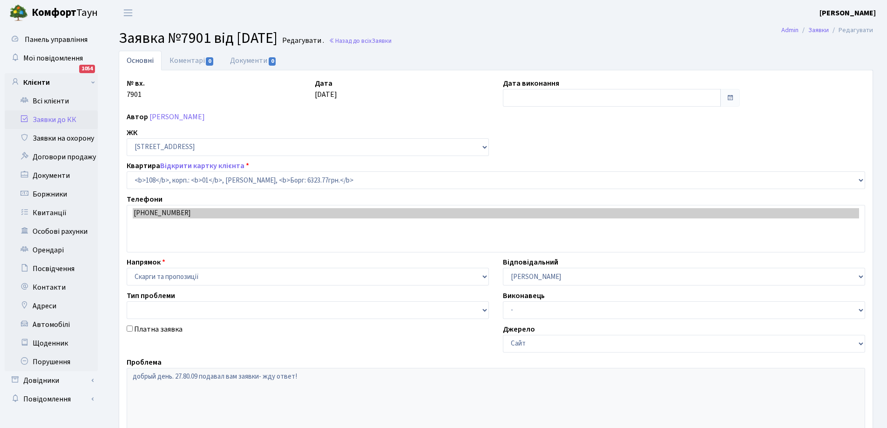 Image resolution: width=887 pixels, height=428 pixels. Describe the element at coordinates (144, 362) in the screenshot. I see `label: Проблема` at that location.